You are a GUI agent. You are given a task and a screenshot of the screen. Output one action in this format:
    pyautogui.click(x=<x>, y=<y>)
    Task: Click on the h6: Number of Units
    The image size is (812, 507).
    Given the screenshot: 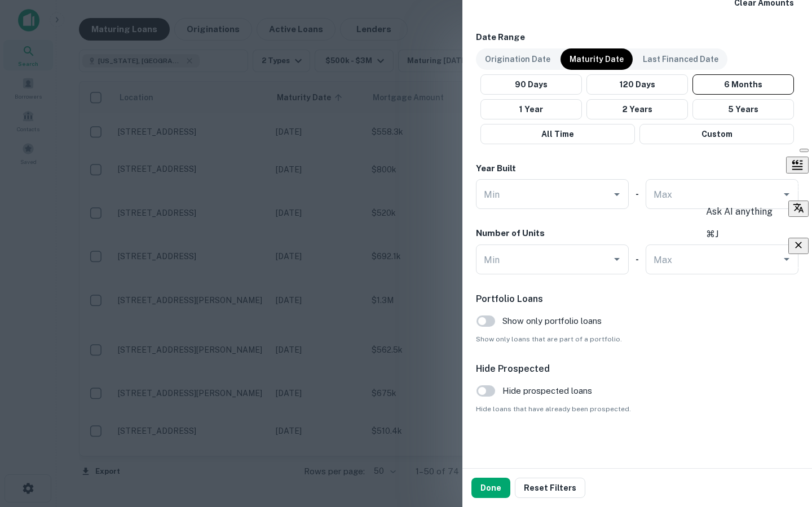 What is the action you would take?
    pyautogui.click(x=510, y=233)
    